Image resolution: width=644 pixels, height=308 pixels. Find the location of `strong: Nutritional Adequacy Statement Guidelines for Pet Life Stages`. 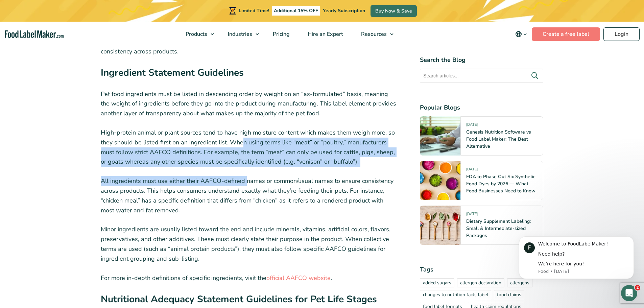

strong: Nutritional Adequacy Statement Guidelines for Pet Life Stages is located at coordinates (239, 299).